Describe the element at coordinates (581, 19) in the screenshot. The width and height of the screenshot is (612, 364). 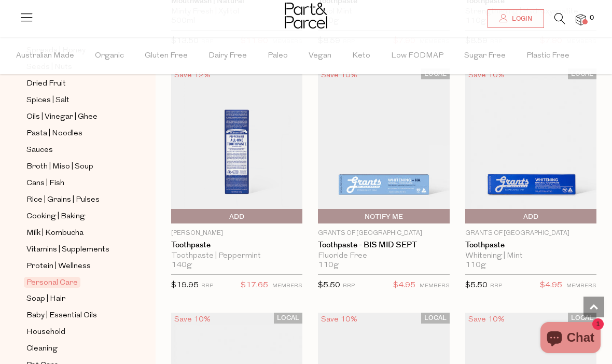
I see `a: 0` at that location.